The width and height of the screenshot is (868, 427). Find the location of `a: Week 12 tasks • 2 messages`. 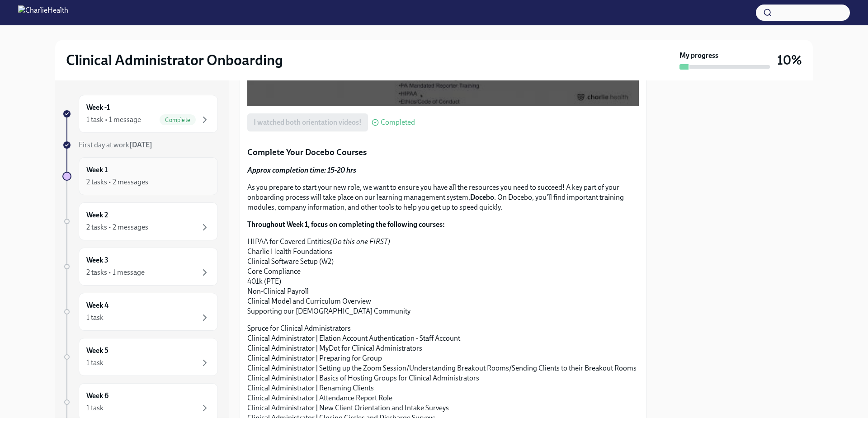

a: Week 12 tasks • 2 messages is located at coordinates (140, 176).